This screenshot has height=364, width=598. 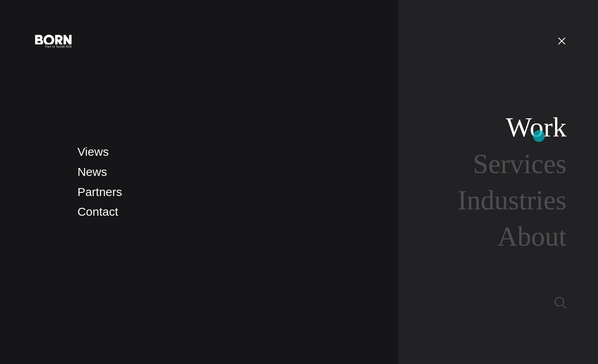 What do you see at coordinates (99, 192) in the screenshot?
I see `a: Partners` at bounding box center [99, 192].